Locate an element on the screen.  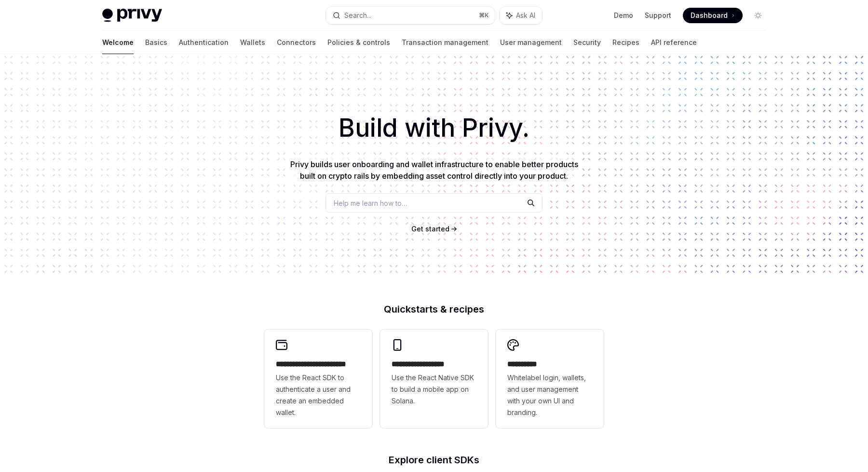
span: Use the React SDK to authenticate a user and create an embedded wallet. is located at coordinates (319, 395).